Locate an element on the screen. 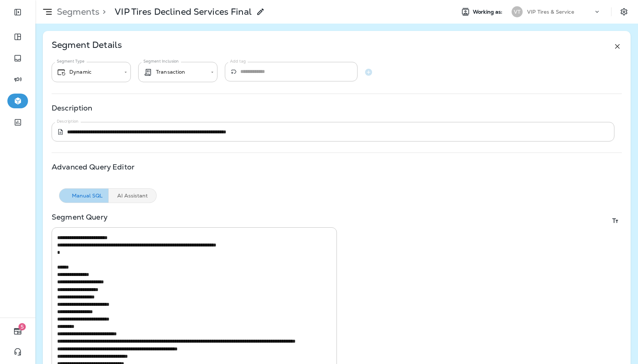 Image resolution: width=638 pixels, height=364 pixels. div: Dynamic is located at coordinates (88, 72).